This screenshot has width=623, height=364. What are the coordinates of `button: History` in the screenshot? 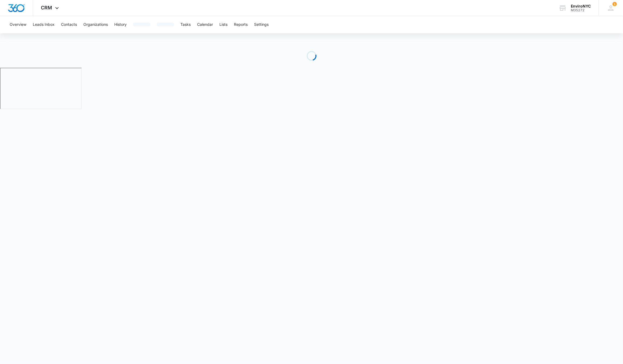 It's located at (121, 25).